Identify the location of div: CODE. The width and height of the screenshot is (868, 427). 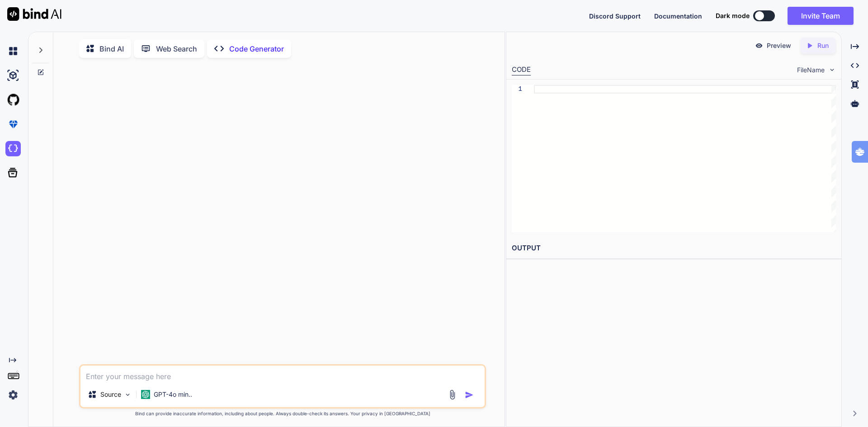
(521, 70).